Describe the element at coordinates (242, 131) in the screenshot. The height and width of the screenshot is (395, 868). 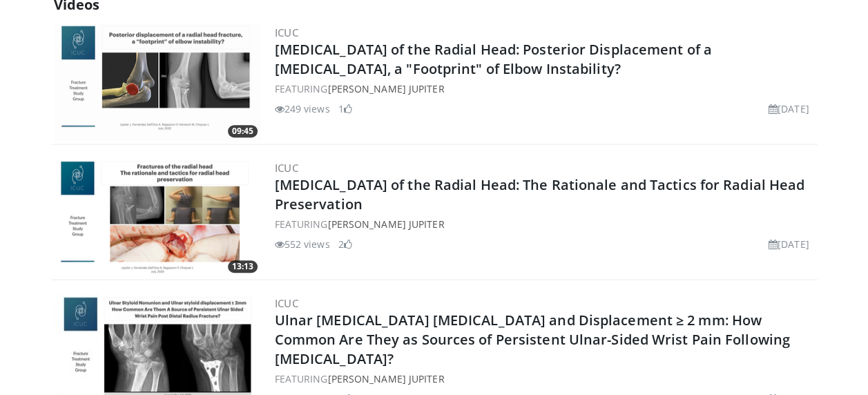
I see `span: 09:45` at that location.